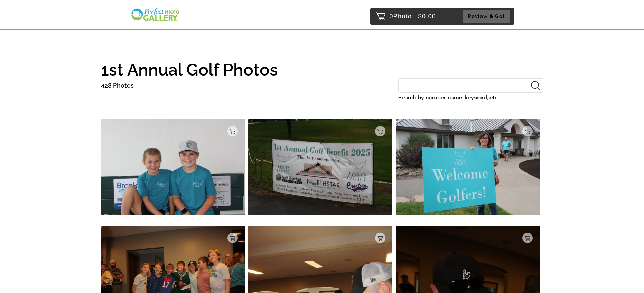 The height and width of the screenshot is (293, 644). Describe the element at coordinates (403, 16) in the screenshot. I see `span: Photo` at that location.